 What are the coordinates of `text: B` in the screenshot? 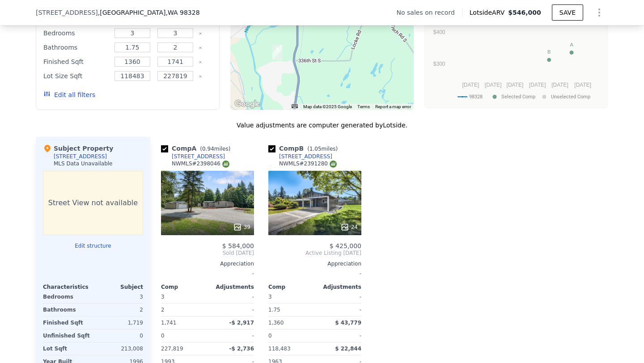 It's located at (549, 52).